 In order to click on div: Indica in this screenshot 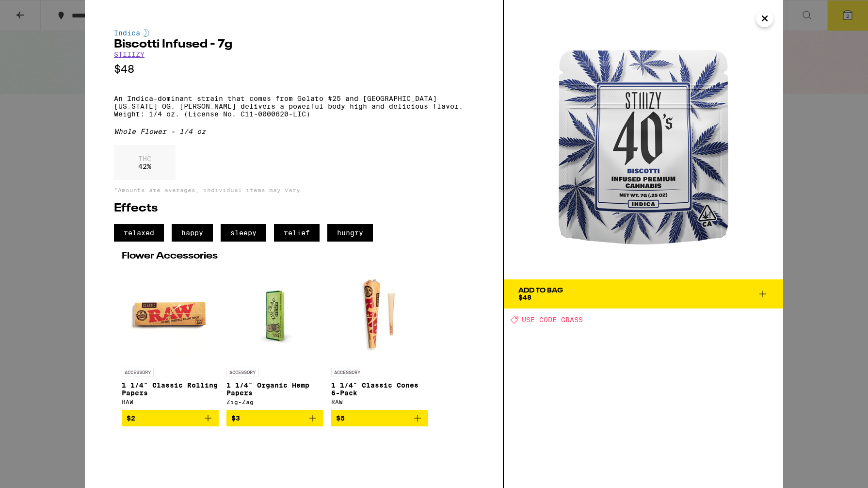, I will do `click(294, 33)`.